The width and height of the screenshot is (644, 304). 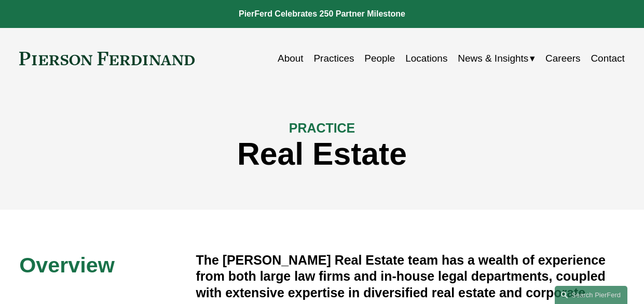 What do you see at coordinates (322, 154) in the screenshot?
I see `h1: Real Estate` at bounding box center [322, 154].